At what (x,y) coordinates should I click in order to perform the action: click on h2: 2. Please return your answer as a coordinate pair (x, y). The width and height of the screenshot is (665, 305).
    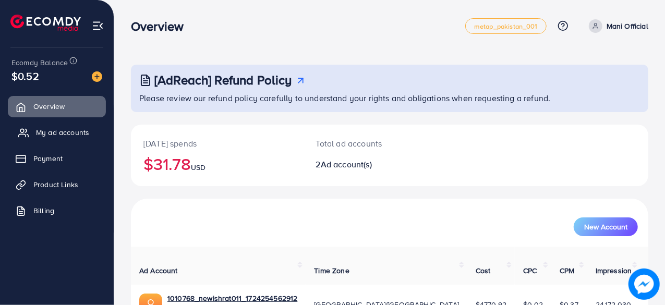
    Looking at the image, I should click on (368, 164).